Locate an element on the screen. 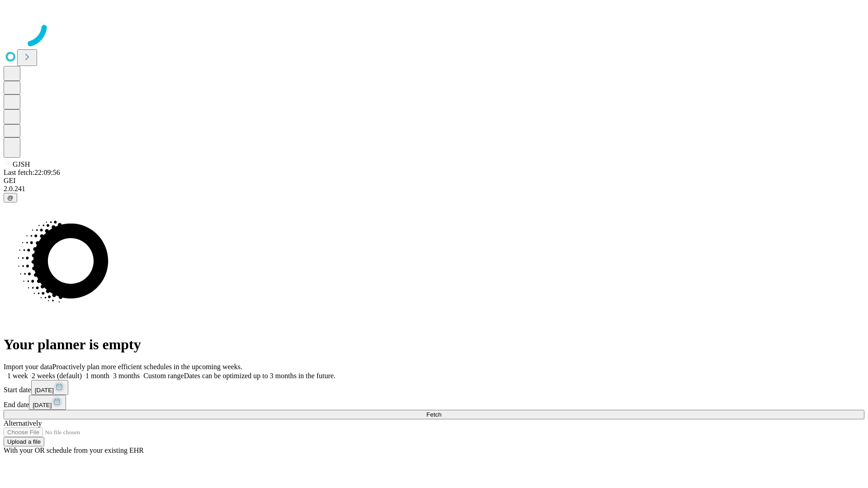 Image resolution: width=868 pixels, height=488 pixels. span: 2 weeks (default) is located at coordinates (57, 375).